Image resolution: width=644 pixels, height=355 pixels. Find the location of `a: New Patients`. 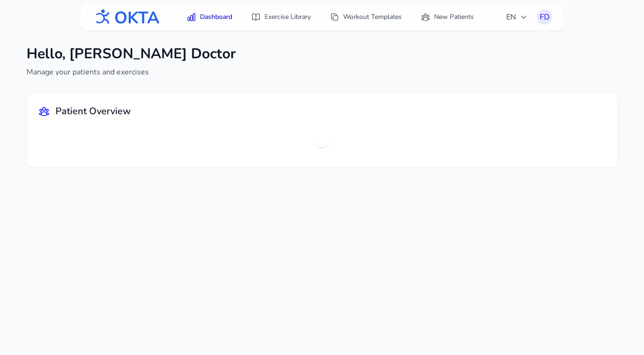

a: New Patients is located at coordinates (447, 17).